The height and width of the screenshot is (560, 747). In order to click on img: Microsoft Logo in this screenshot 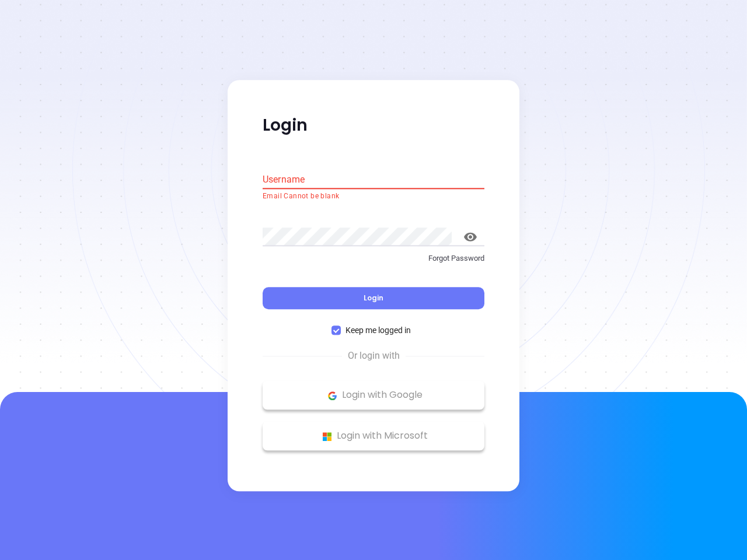, I will do `click(327, 436)`.